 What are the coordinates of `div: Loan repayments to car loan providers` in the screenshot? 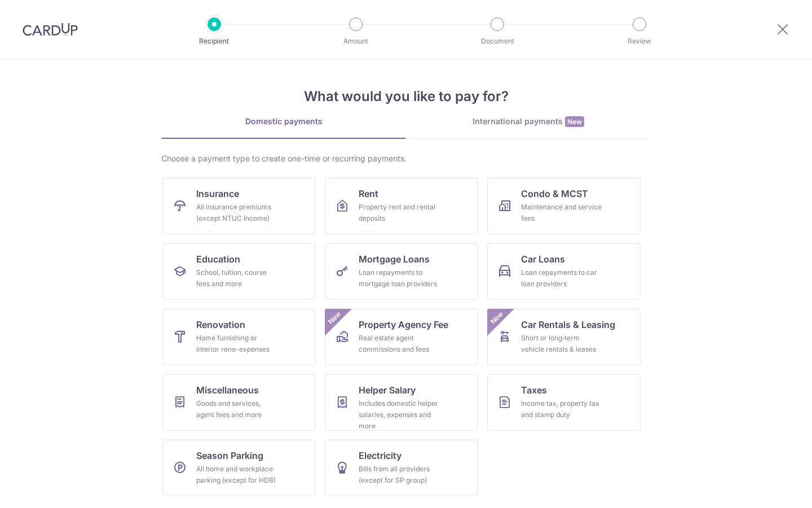 It's located at (562, 278).